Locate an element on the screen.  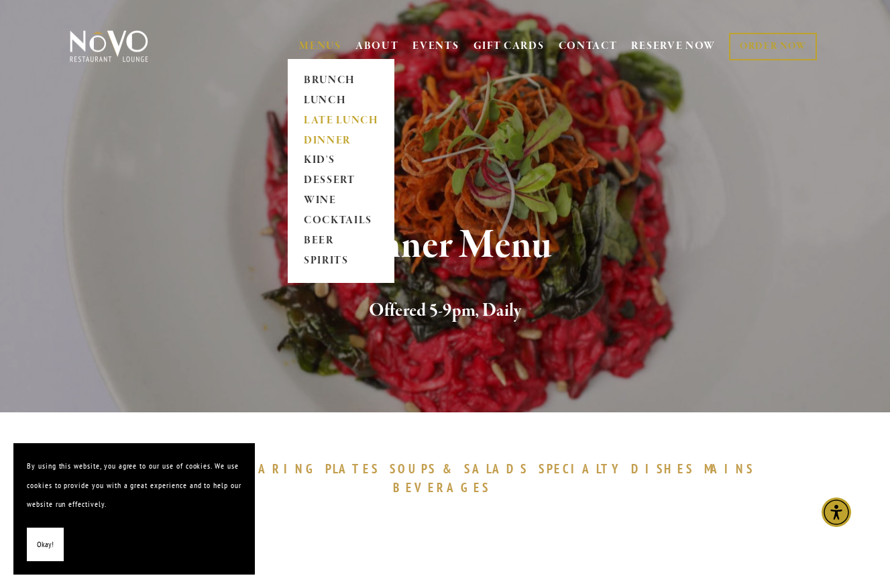
span: PLATES is located at coordinates (352, 469).